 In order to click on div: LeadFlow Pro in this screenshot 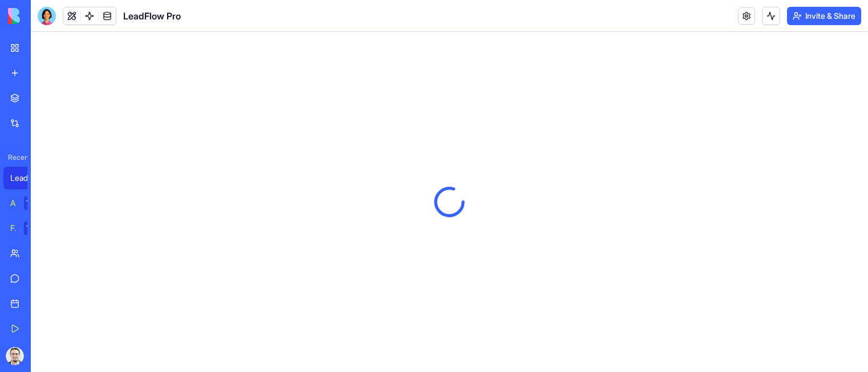, I will do `click(27, 178)`.